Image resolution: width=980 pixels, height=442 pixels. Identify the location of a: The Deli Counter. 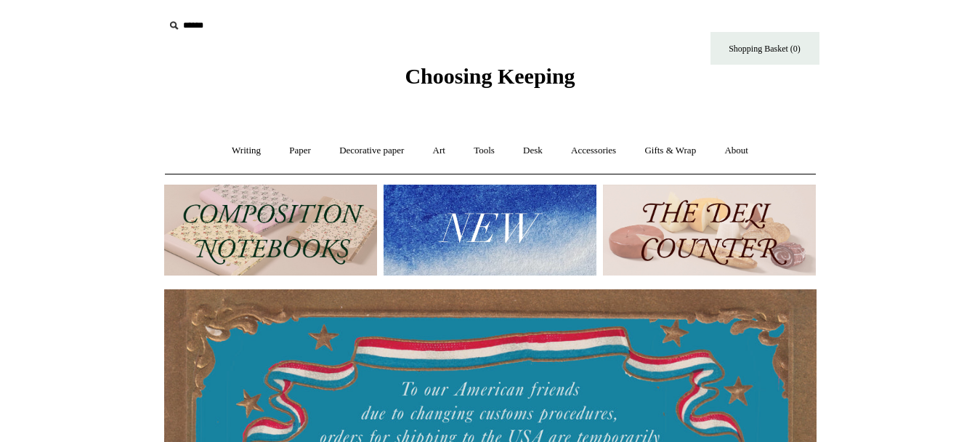
(709, 229).